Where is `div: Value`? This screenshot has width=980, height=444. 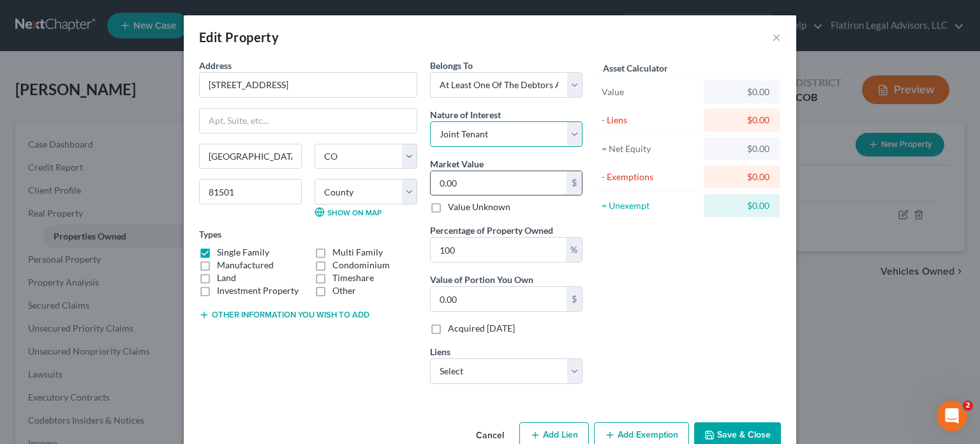 div: Value is located at coordinates (649, 92).